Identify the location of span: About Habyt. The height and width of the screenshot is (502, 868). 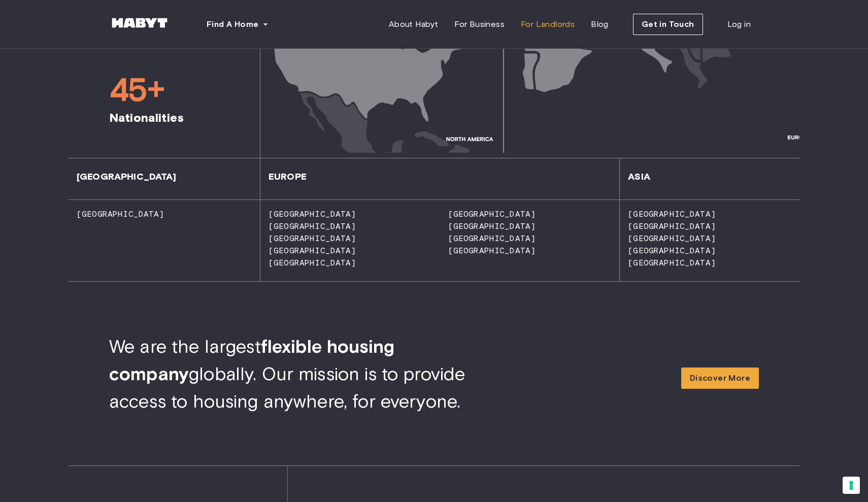
(414, 25).